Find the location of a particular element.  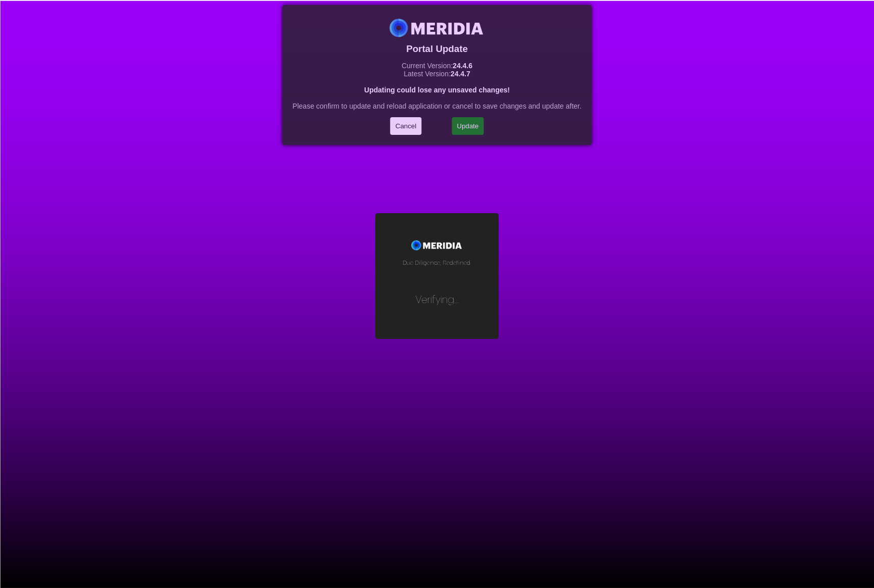

img: Meridia Logo is located at coordinates (437, 28).